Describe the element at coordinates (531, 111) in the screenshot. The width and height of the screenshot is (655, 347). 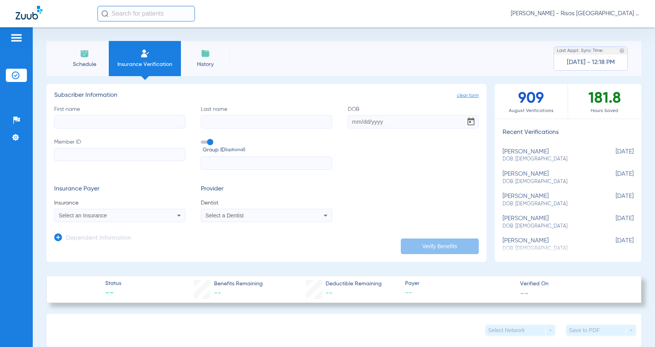
I see `span: August Verifications` at that location.